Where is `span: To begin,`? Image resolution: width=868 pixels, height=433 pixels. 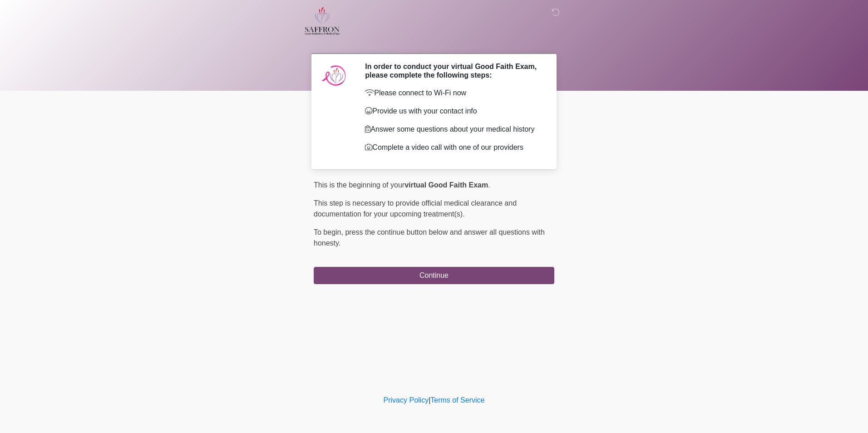 span: To begin, is located at coordinates (329, 232).